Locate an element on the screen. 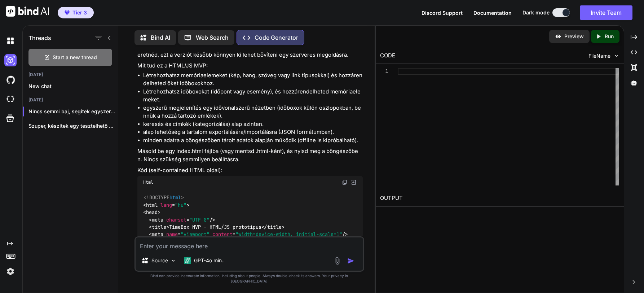 This screenshot has width=644, height=293. span: "UTF-8" is located at coordinates (200, 220).